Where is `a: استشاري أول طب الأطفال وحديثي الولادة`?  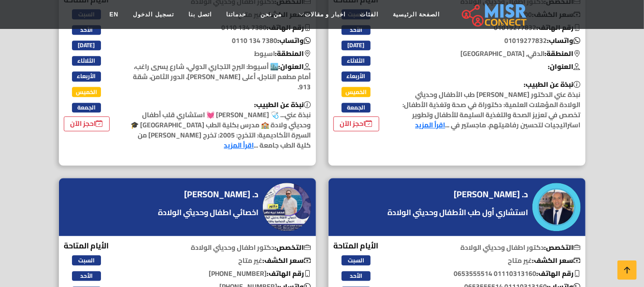 a: استشاري أول طب الأطفال وحديثي الولادة is located at coordinates (458, 213).